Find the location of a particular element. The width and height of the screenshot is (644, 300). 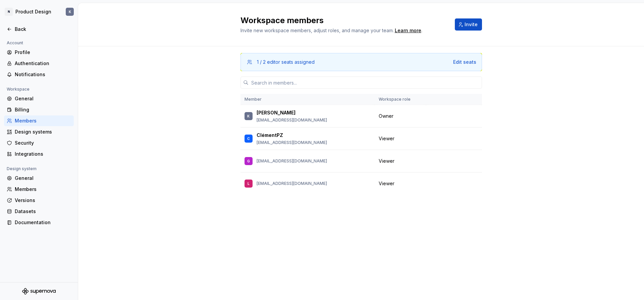

th: Member is located at coordinates (308, 99).